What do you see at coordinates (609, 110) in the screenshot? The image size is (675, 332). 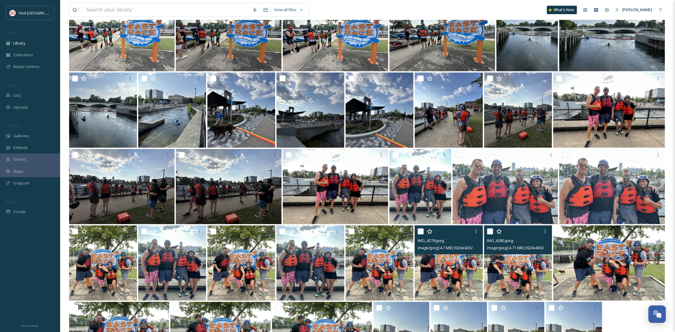 I see `img: IMG_4269.jpeg` at bounding box center [609, 110].